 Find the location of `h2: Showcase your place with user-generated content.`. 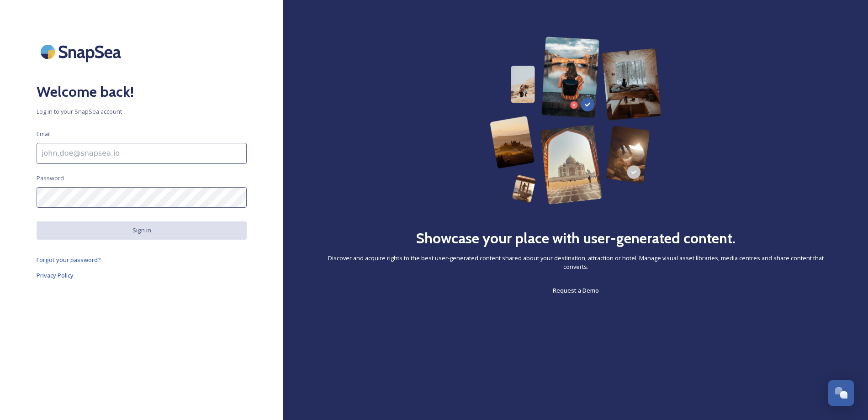

h2: Showcase your place with user-generated content. is located at coordinates (576, 239).